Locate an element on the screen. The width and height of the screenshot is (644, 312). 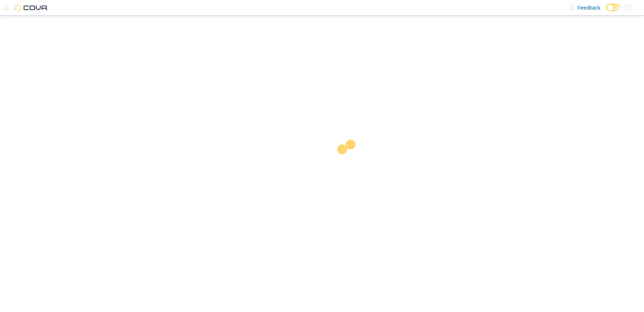
span: Dark Mode is located at coordinates (606, 11).